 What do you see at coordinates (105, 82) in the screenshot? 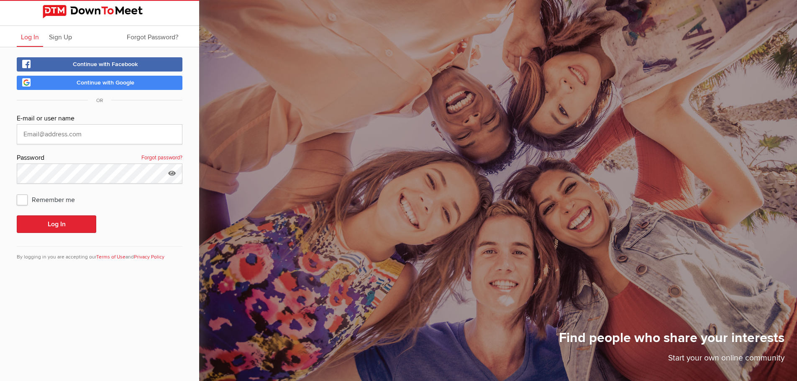
I see `span: Continue with Google` at bounding box center [105, 82].